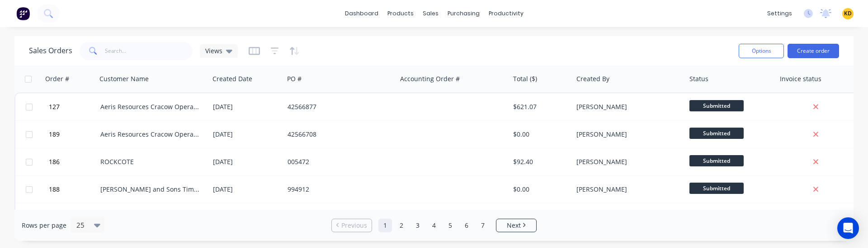  What do you see at coordinates (337, 162) in the screenshot?
I see `div: 005472` at bounding box center [337, 162].